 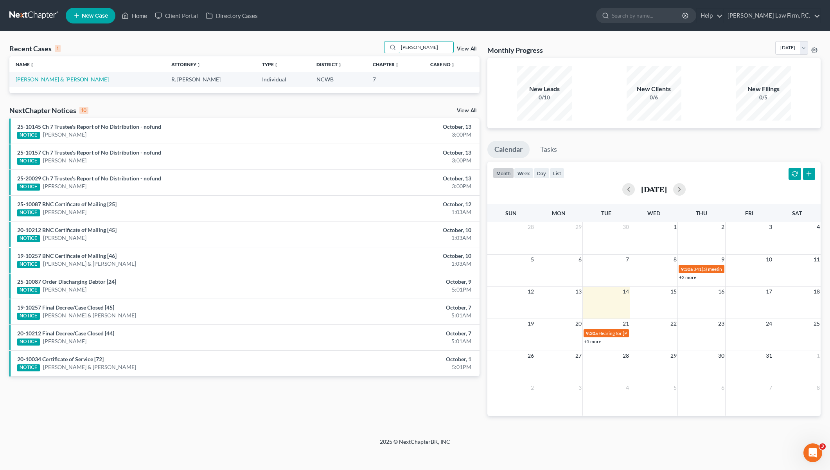 What do you see at coordinates (25, 64) in the screenshot?
I see `a: Nameunfold_more` at bounding box center [25, 64].